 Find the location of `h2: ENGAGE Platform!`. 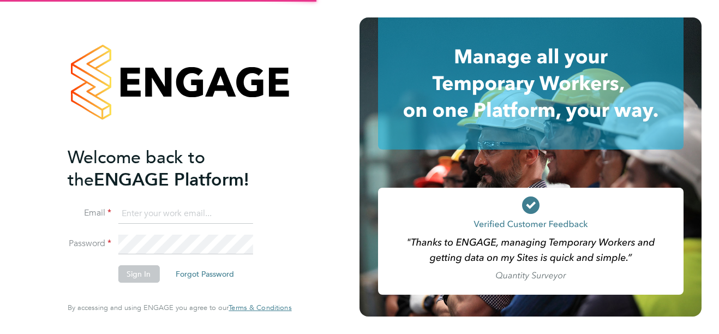

h2: ENGAGE Platform! is located at coordinates (174, 169).